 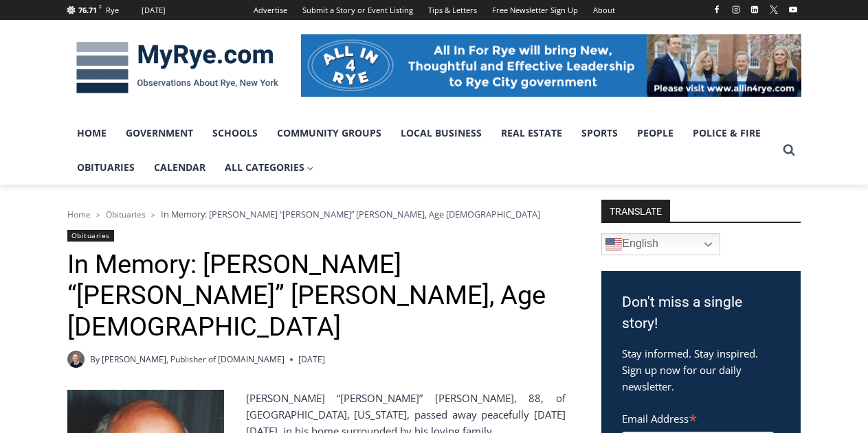 I want to click on a: Author image, so click(x=76, y=360).